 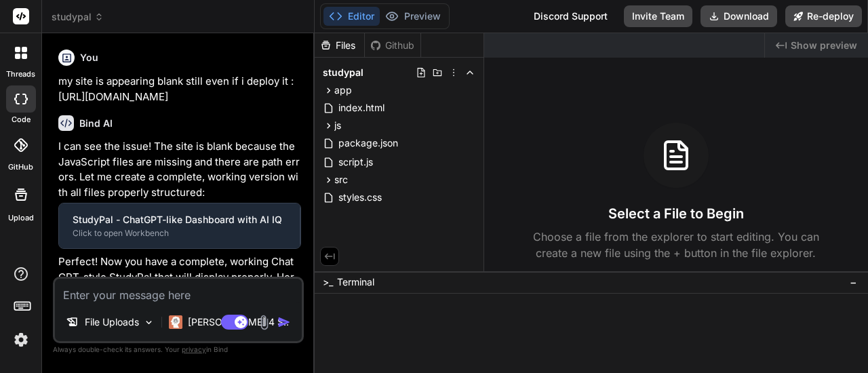 I want to click on span: index.html, so click(x=362, y=107).